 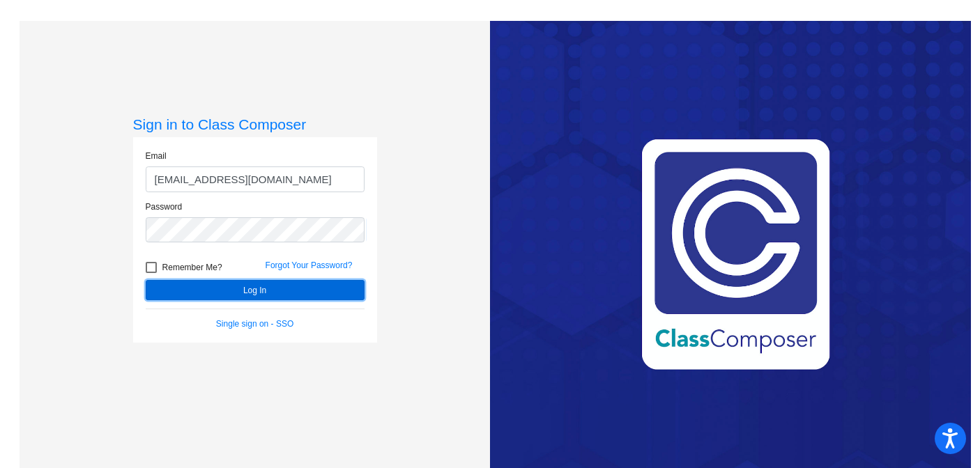 What do you see at coordinates (156, 156) in the screenshot?
I see `label: Email` at bounding box center [156, 156].